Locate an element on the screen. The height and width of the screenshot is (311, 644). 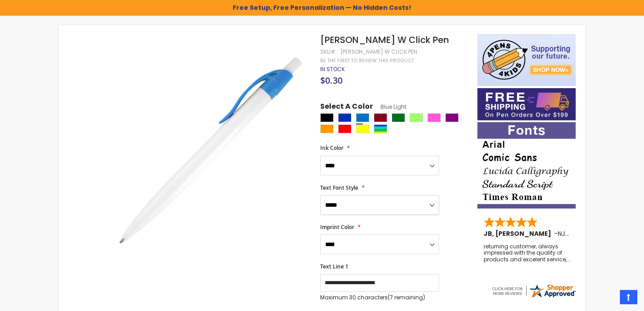
div: Orange is located at coordinates (327, 129).